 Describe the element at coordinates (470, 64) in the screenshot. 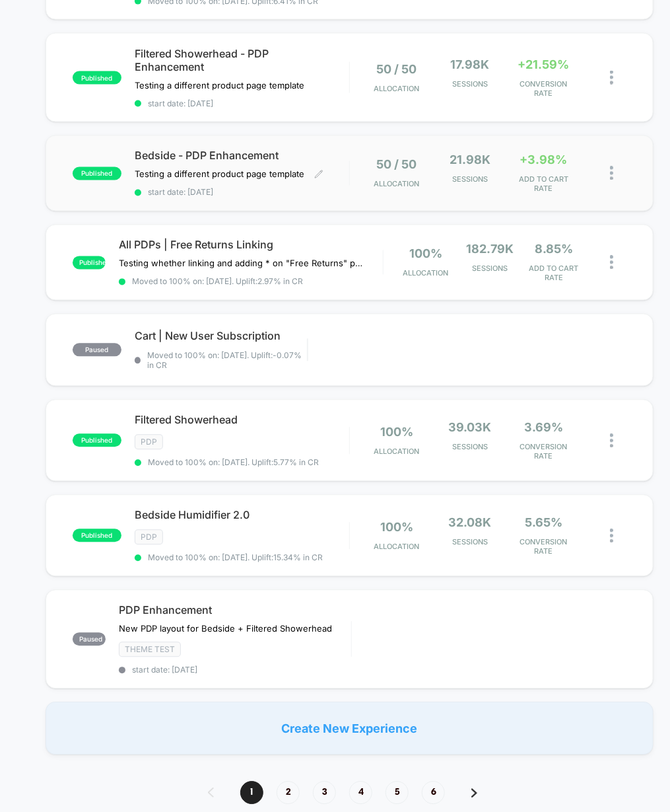

I see `span: 17.98k` at that location.